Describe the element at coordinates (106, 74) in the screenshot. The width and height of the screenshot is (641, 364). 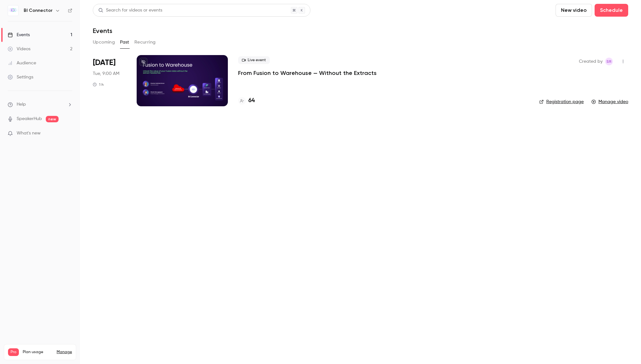
I see `span: Tue, 9:00 AM` at that location.